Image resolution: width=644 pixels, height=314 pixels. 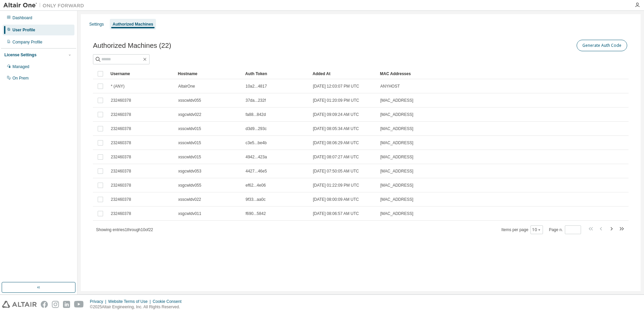 I want to click on p: © 2025 Altair Engineering, Inc. All Rights Reserved., so click(x=138, y=307).